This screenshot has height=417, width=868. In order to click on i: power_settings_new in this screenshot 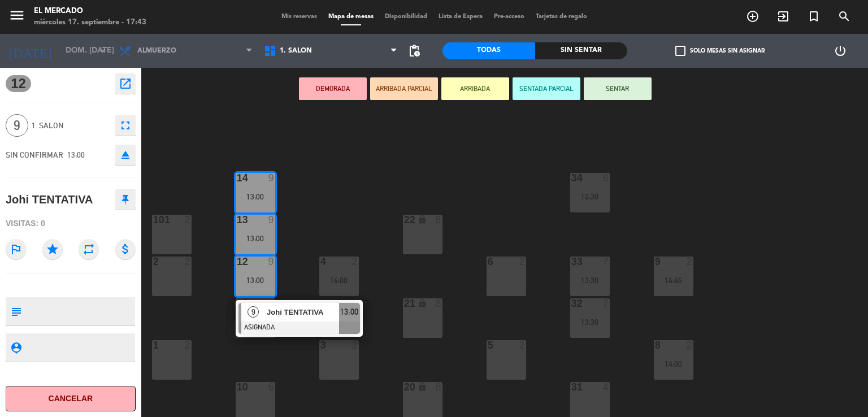, I will do `click(841, 51)`.